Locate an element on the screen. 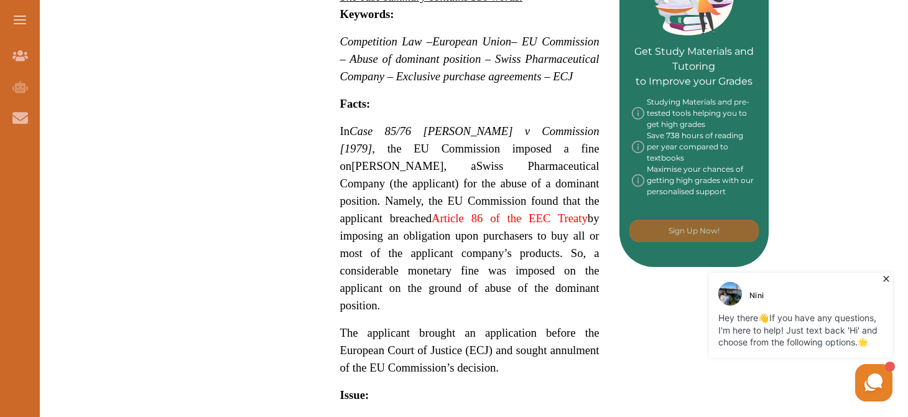 This screenshot has width=908, height=417. button: [object Object] is located at coordinates (694, 231).